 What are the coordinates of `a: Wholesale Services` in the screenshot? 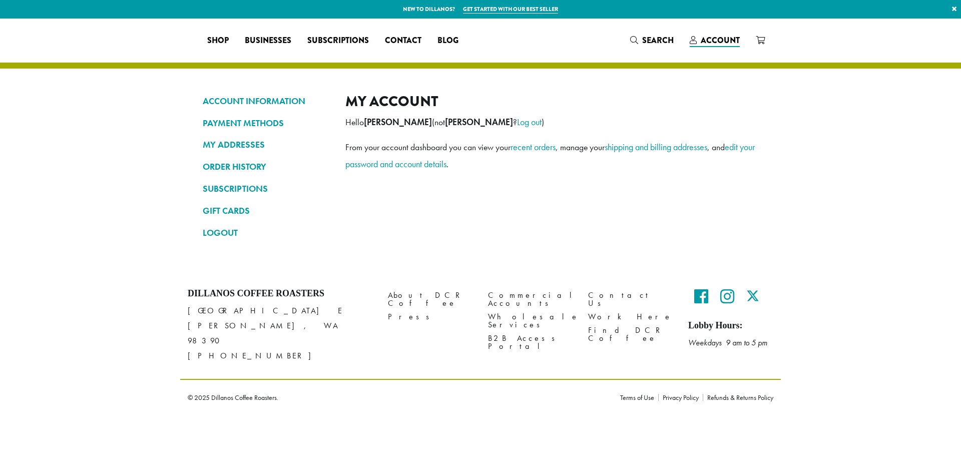 It's located at (530, 321).